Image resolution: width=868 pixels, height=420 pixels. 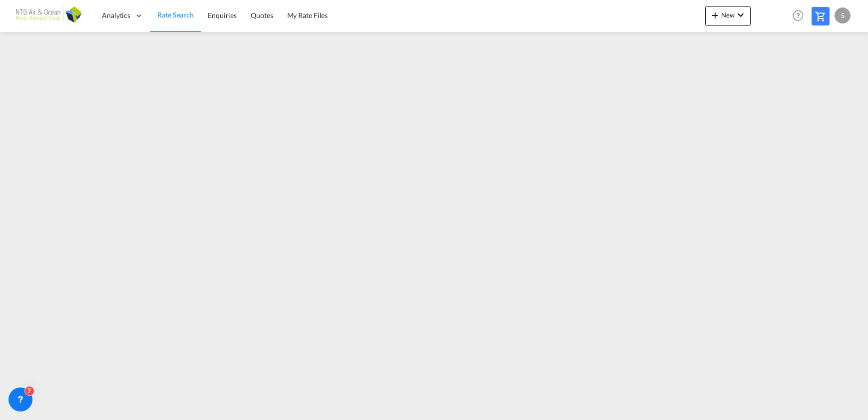 I want to click on span: Enquiries, so click(x=222, y=15).